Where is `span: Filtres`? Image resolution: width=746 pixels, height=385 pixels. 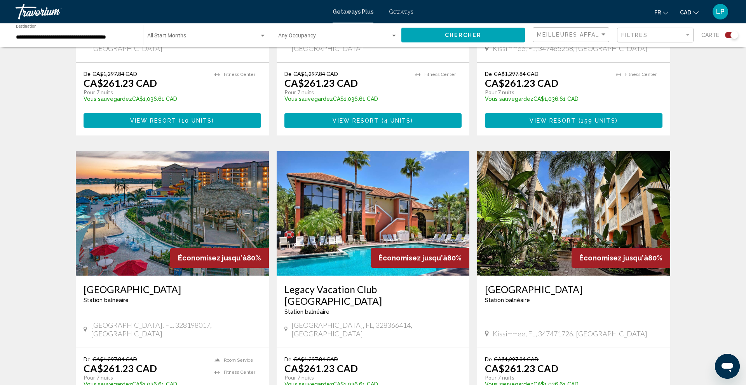
span: Filtres is located at coordinates (635, 35).